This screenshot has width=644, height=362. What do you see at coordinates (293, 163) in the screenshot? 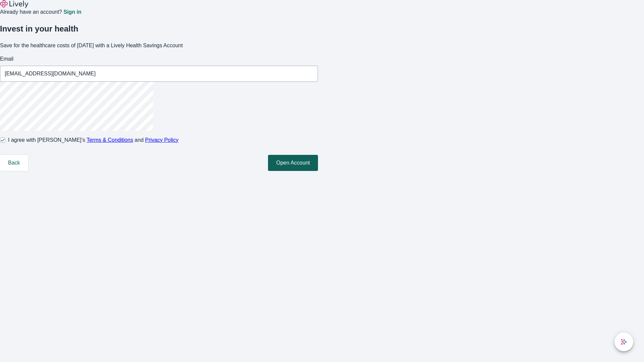
I see `button: Open Account` at bounding box center [293, 163].